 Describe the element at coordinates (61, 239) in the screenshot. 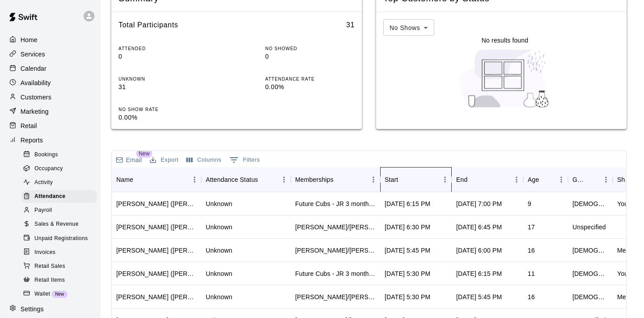

I see `span: Unpaid Registrations` at that location.